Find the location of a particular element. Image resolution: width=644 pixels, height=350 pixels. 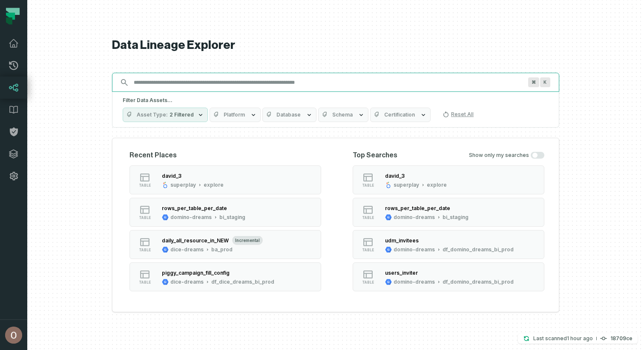

p: Last scanned is located at coordinates (563, 338).